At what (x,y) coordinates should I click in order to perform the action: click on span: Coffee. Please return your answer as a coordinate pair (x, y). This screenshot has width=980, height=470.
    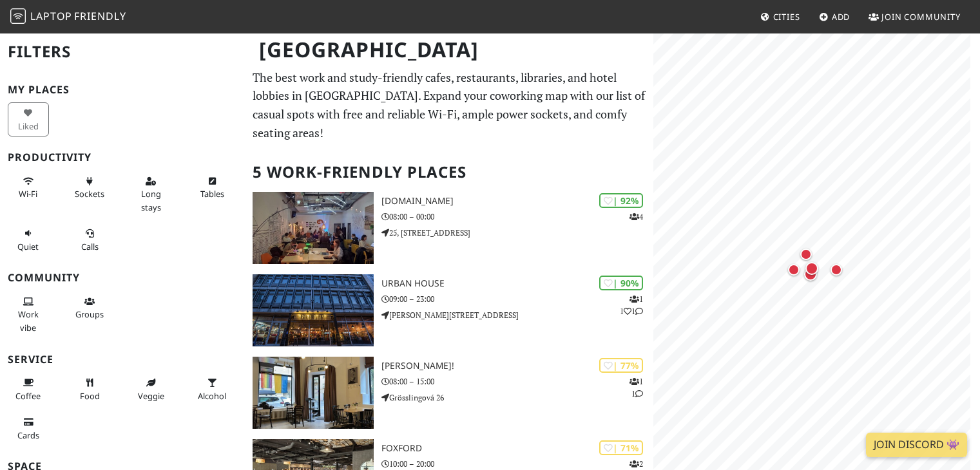
    Looking at the image, I should click on (28, 396).